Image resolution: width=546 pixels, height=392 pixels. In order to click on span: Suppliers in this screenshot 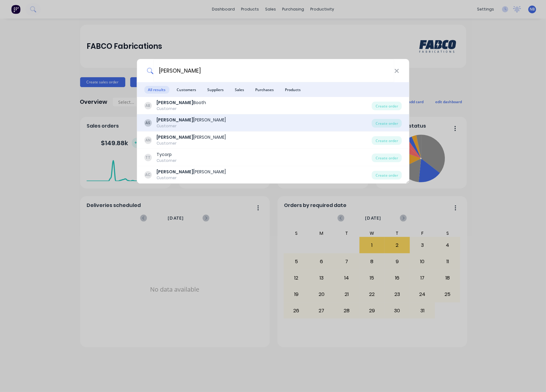, I will do `click(216, 90)`.